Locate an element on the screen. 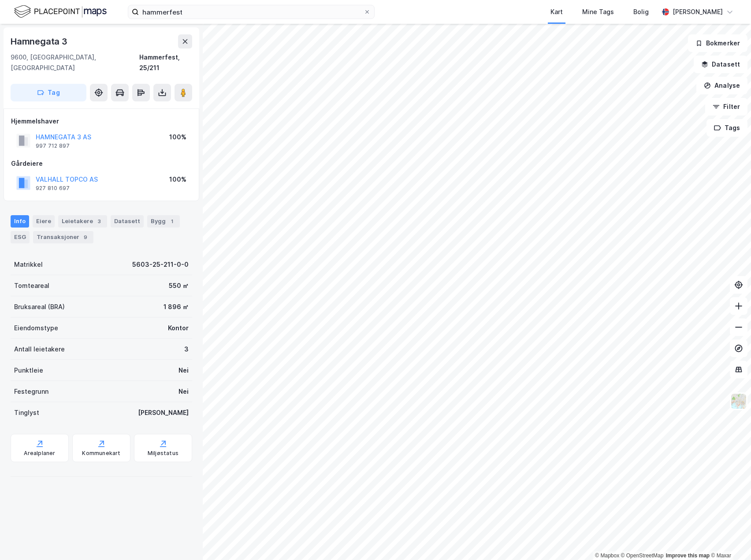  div: Mine Tags is located at coordinates (598, 12).